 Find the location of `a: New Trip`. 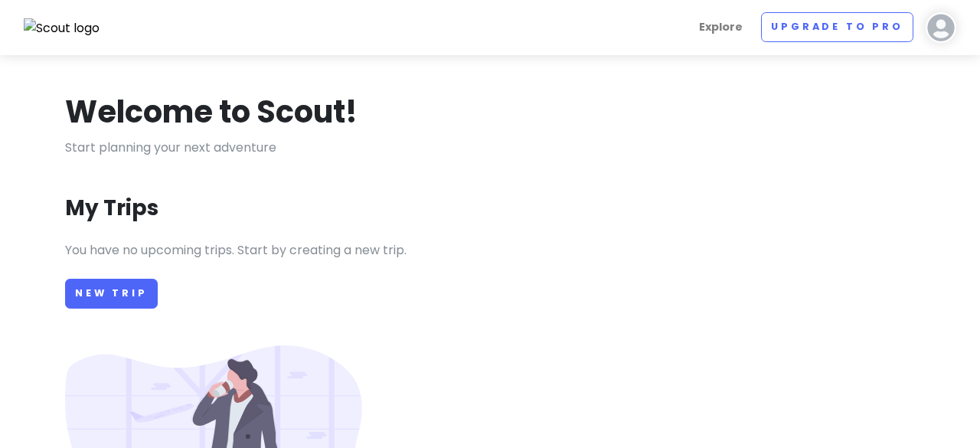

a: New Trip is located at coordinates (111, 293).